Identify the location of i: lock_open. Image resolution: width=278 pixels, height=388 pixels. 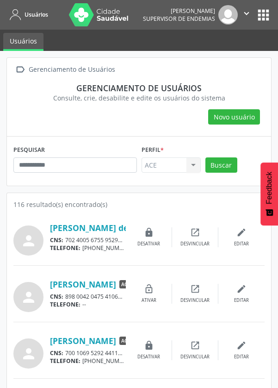
(149, 289).